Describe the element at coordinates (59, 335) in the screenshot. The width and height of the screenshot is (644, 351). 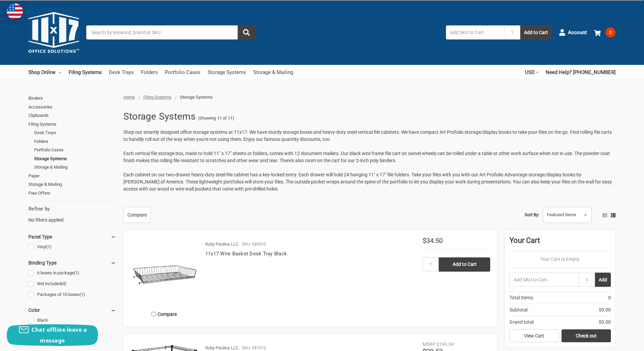
I see `span: Chat offline leave a message` at that location.